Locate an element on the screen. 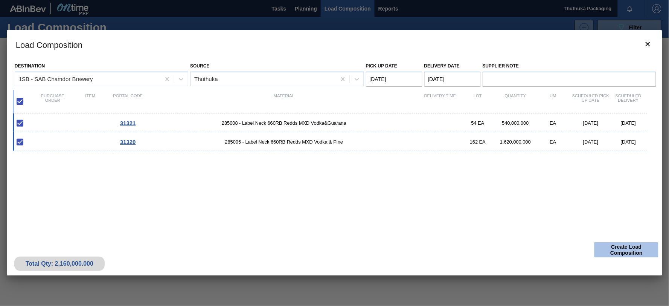 The height and width of the screenshot is (306, 669). span: 285005 - Label Neck 660RB Redds MXD Vodka & Pine is located at coordinates (284, 142).